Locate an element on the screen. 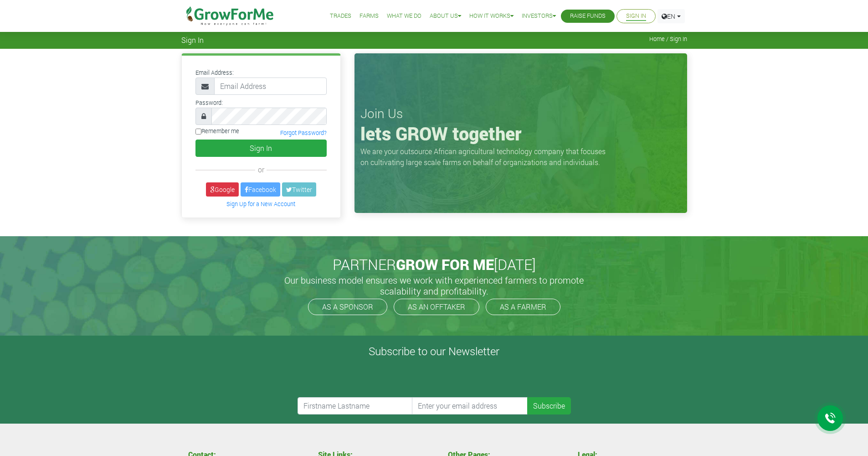 Image resolution: width=868 pixels, height=456 pixels. a: AS AN OFFTAKER is located at coordinates (437, 307).